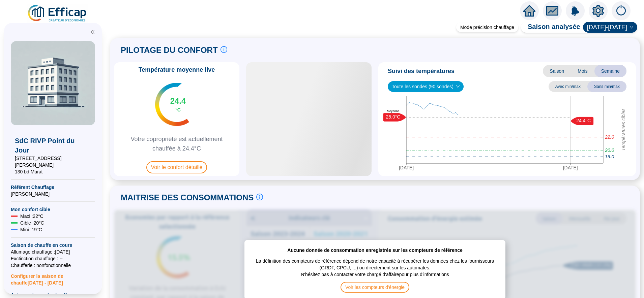  Describe the element at coordinates (53, 210) in the screenshot. I see `span: Mon confort cible` at that location.